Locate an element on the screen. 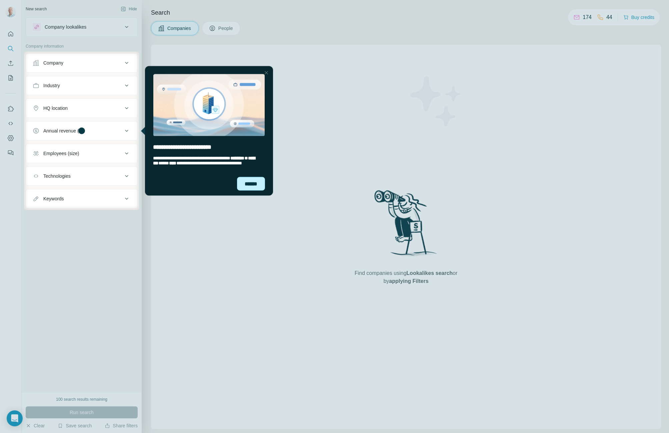 This screenshot has width=669, height=433. div: entering tooltip is located at coordinates (70, 66).